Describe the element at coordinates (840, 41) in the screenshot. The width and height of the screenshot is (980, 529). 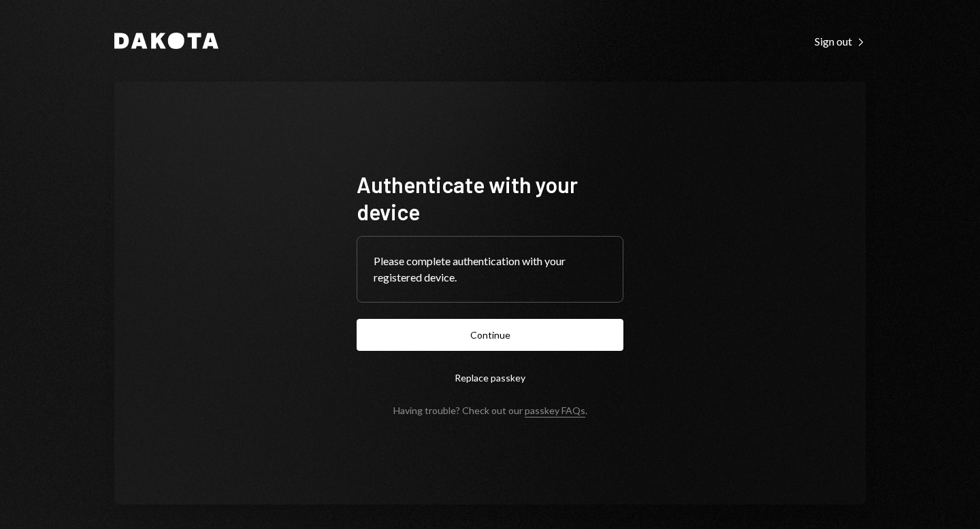
I see `div: Sign out` at that location.